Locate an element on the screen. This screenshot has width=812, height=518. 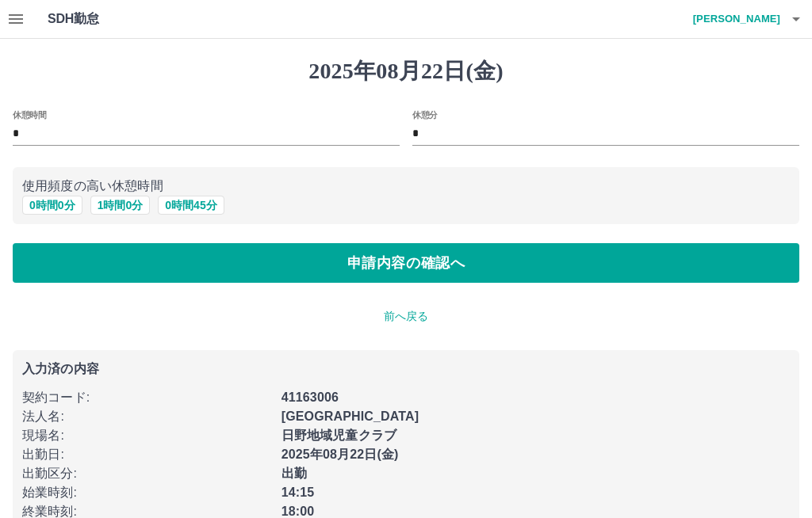
p: 出勤区分 : is located at coordinates (147, 474).